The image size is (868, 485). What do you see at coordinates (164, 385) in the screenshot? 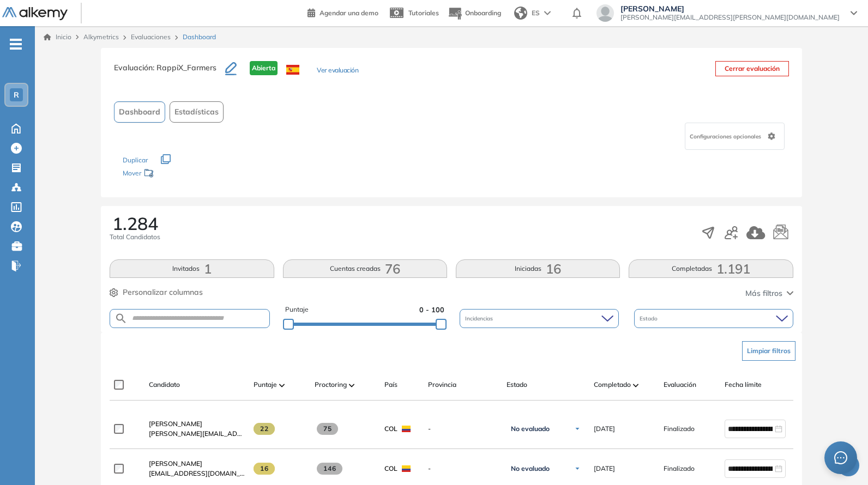
I see `span: Candidato` at bounding box center [164, 385].